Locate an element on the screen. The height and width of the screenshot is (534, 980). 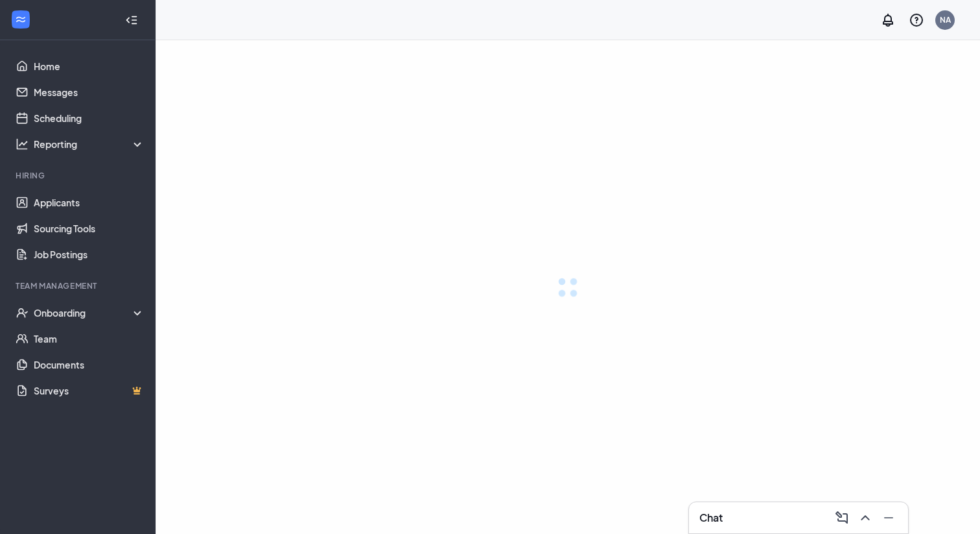
a: Home is located at coordinates (88, 66).